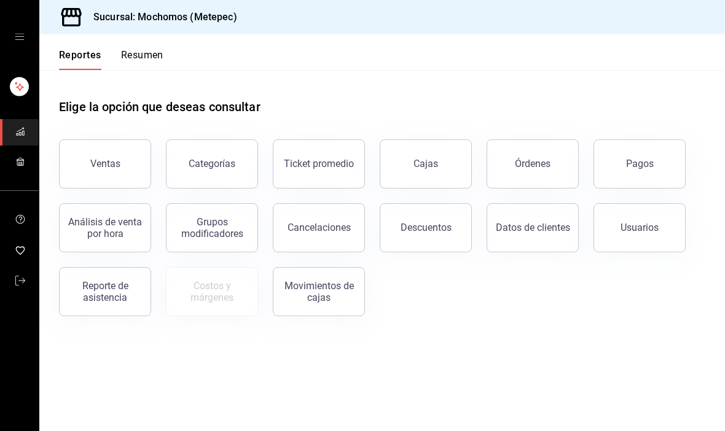 The image size is (725, 431). Describe the element at coordinates (319, 292) in the screenshot. I see `button: Movimientos de cajas` at that location.